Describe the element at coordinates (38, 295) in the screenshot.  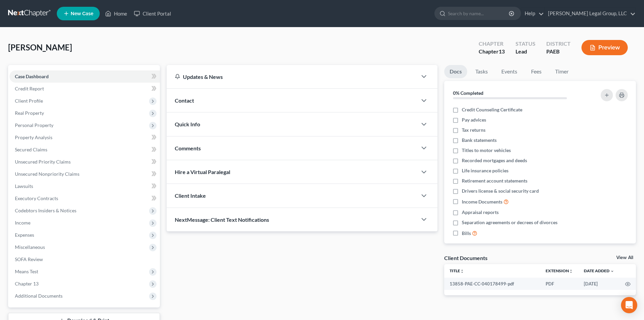
I see `span: Additional Documents` at that location.